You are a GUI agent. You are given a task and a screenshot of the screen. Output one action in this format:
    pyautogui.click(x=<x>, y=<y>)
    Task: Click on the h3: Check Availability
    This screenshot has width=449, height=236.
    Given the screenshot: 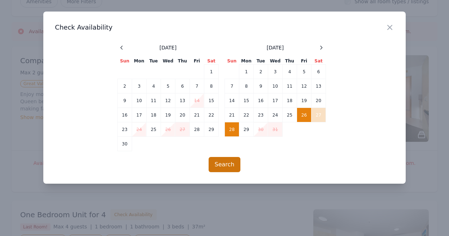 What is the action you would take?
    pyautogui.click(x=224, y=27)
    